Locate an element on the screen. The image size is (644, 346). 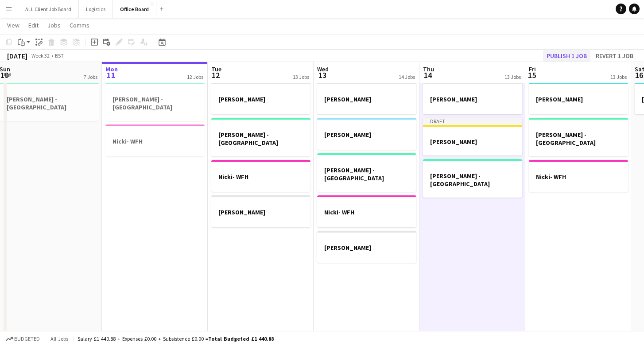
div: 7 Jobs is located at coordinates (90, 77).